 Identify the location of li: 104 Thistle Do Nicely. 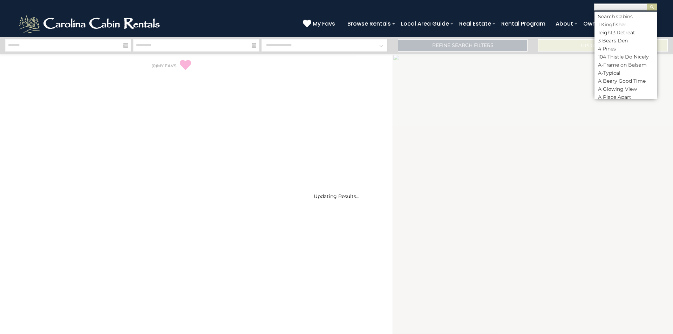
(626, 57).